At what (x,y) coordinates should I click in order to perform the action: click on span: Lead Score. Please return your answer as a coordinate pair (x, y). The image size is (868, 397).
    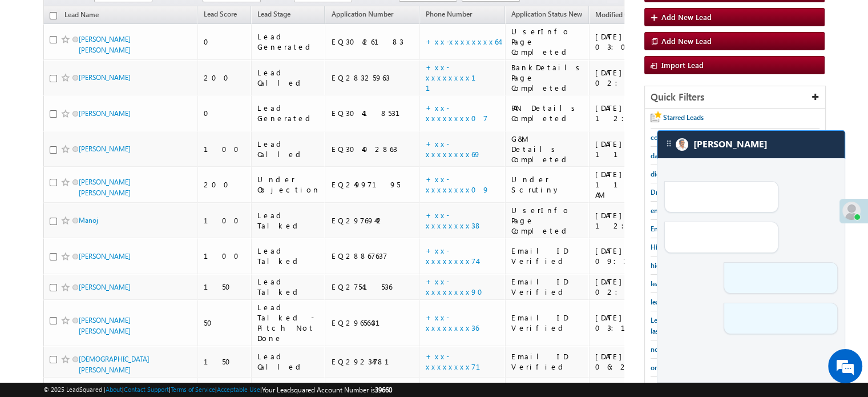
    Looking at the image, I should click on (220, 14).